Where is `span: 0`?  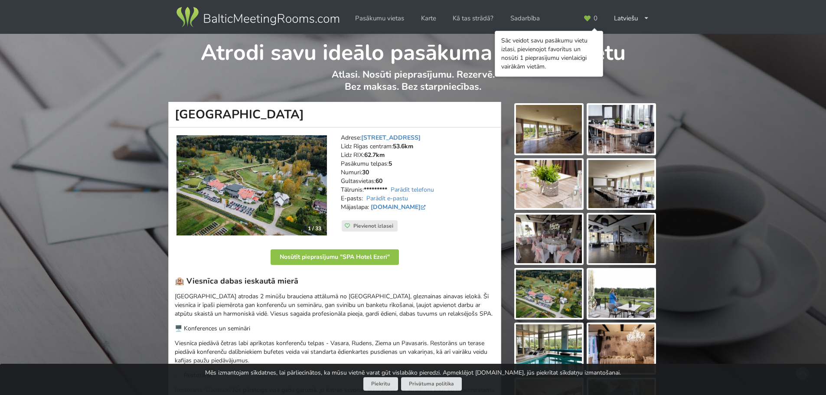
span: 0 is located at coordinates (595, 18).